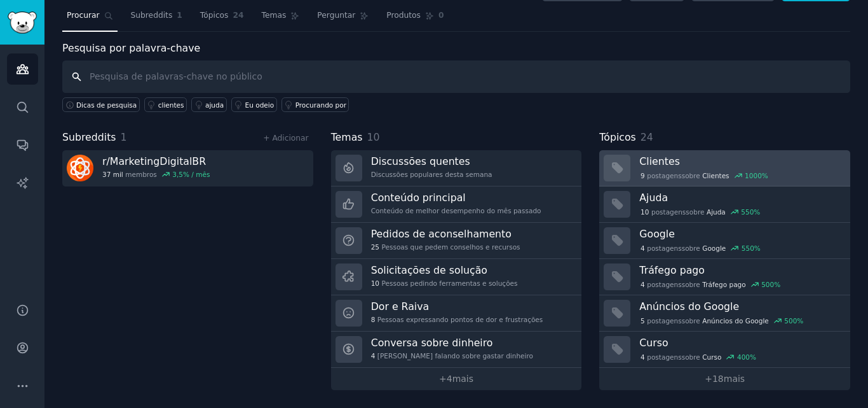 Image resolution: width=868 pixels, height=408 pixels. What do you see at coordinates (725, 241) in the screenshot?
I see `a: Google4postagenssobre​Google550%` at bounding box center [725, 241].